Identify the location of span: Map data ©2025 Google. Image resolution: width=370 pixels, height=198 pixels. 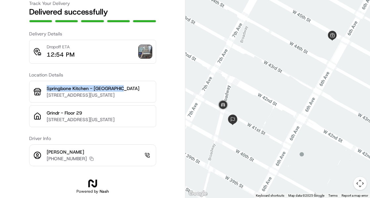
(306, 195).